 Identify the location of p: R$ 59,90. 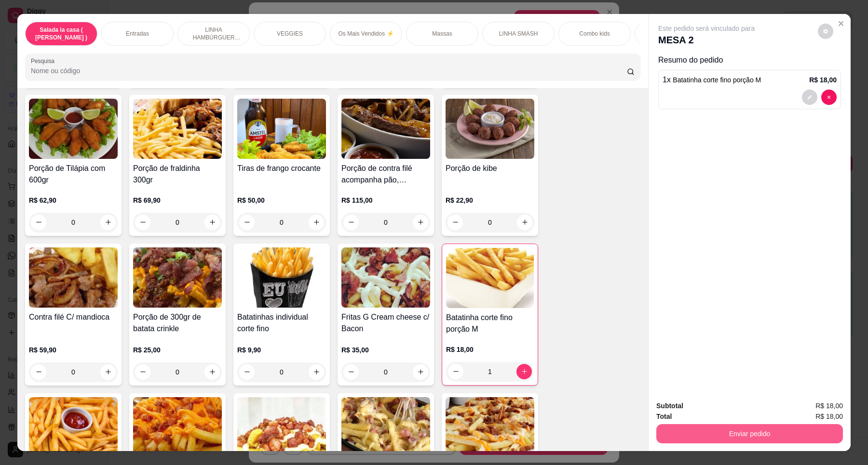
(73, 351).